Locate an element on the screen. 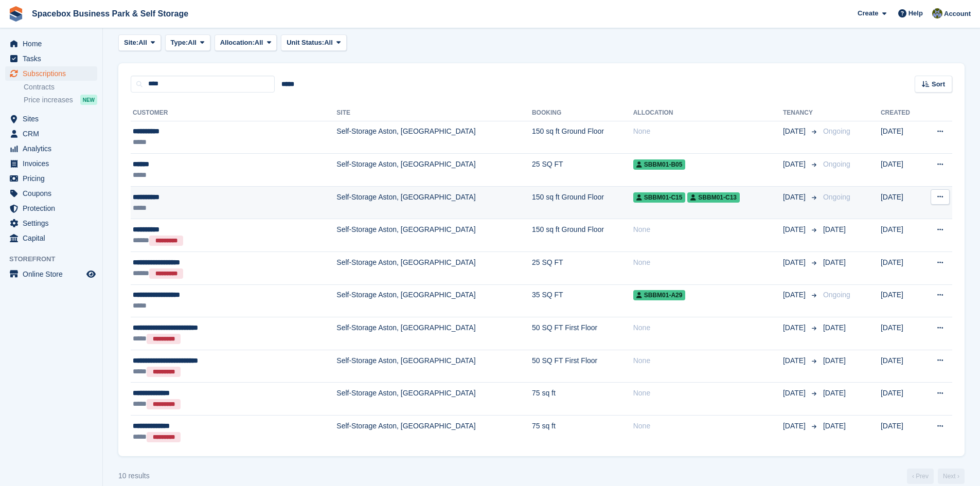 This screenshot has height=486, width=980. span: Storefront is located at coordinates (55, 259).